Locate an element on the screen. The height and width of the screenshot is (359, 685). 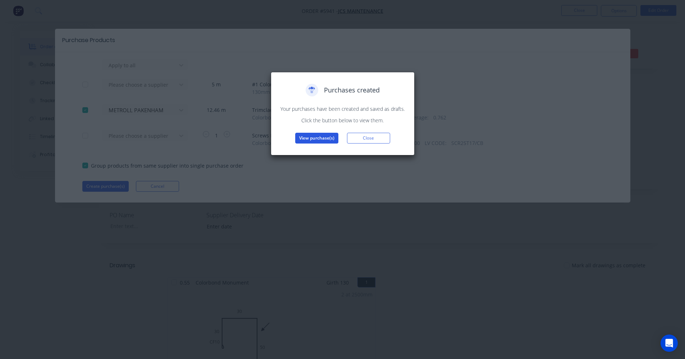
button: Close is located at coordinates (369, 138).